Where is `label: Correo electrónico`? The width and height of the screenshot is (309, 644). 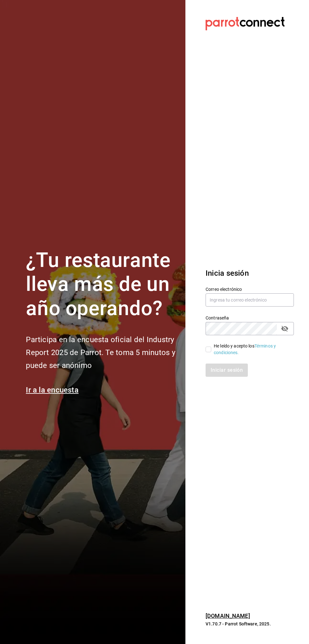
label: Correo electrónico is located at coordinates (250, 289).